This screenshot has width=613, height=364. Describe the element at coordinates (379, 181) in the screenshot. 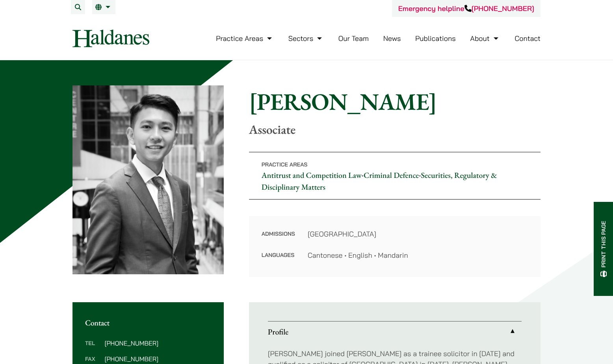

I see `a: Securities, Regulatory & Disciplinary Matters` at that location.